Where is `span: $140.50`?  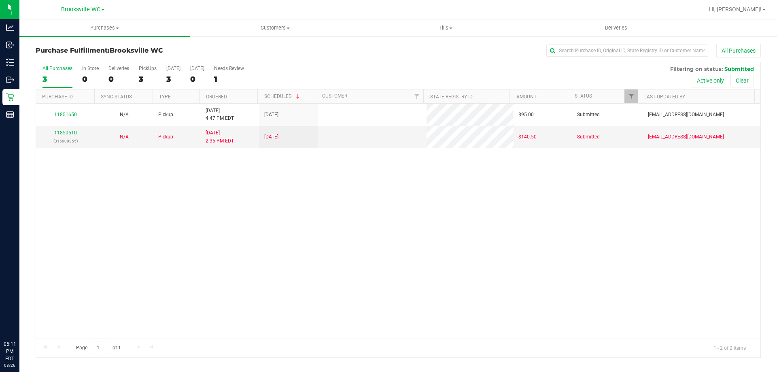
span: $140.50 is located at coordinates (527, 137).